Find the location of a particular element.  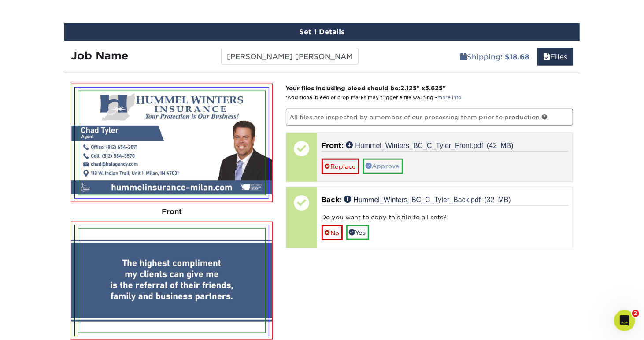

a: Hummel_Winters_BC_C_Tyler_Front.pdf (42 MB) is located at coordinates (430, 145).